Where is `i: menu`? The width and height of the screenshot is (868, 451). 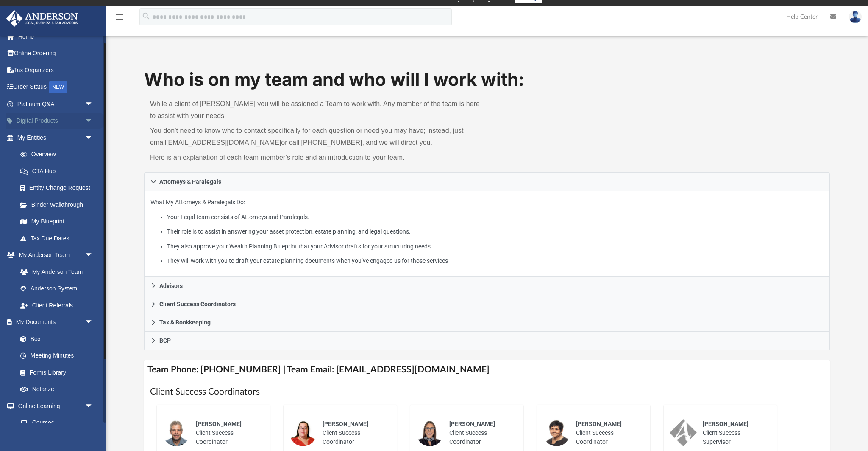 i: menu is located at coordinates (119, 17).